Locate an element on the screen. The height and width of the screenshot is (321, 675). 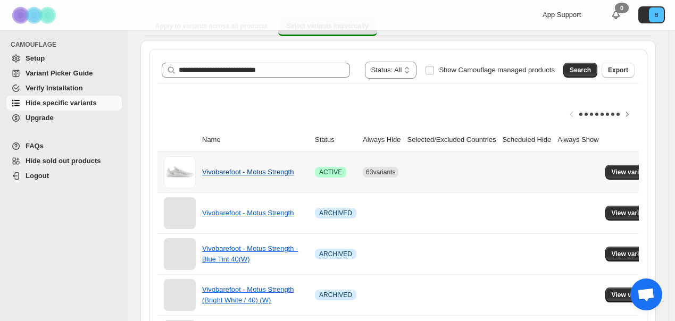
text: B is located at coordinates (656, 15).